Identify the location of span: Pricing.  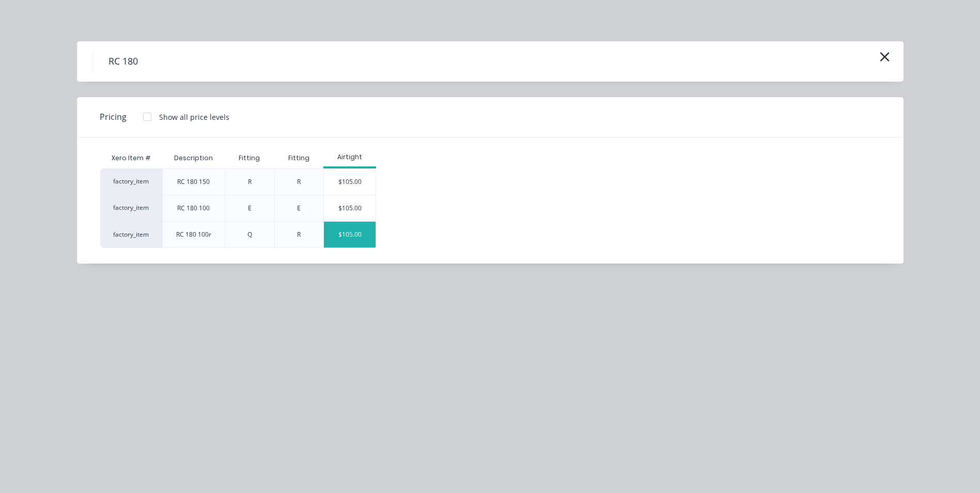
(113, 117).